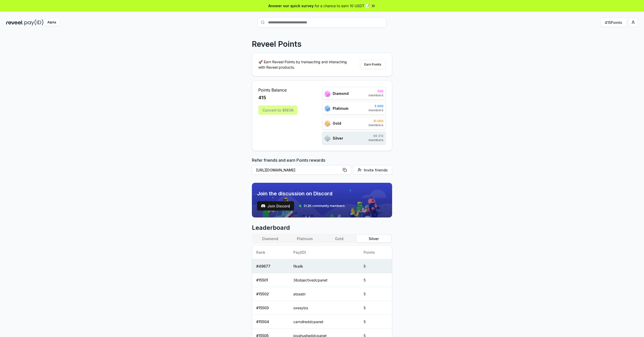 Image resolution: width=644 pixels, height=337 pixels. What do you see at coordinates (263, 206) in the screenshot?
I see `img: test` at bounding box center [263, 206].